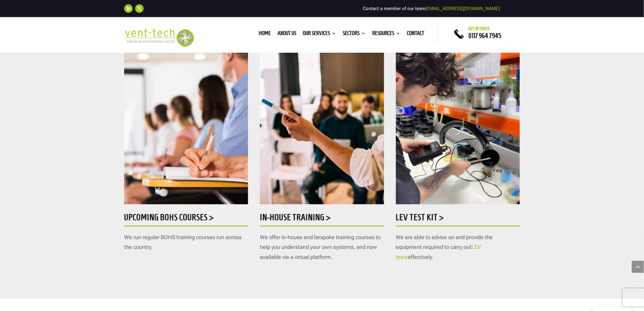 Image resolution: width=644 pixels, height=311 pixels. I want to click on a: Our Services, so click(319, 35).